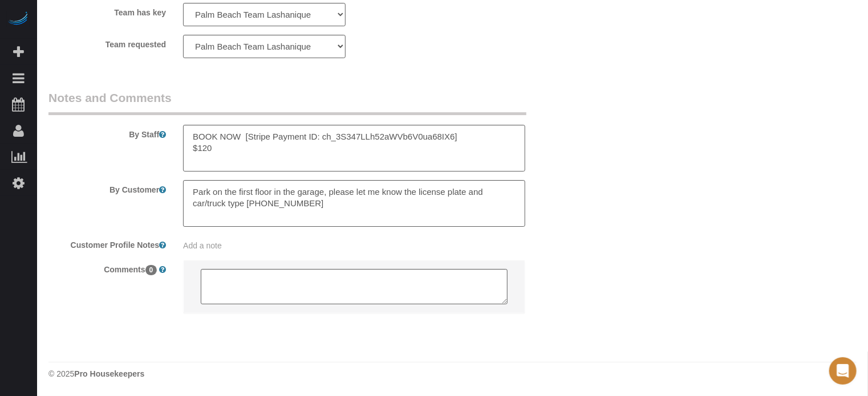 The height and width of the screenshot is (396, 868). Describe the element at coordinates (151, 270) in the screenshot. I see `span: 0` at that location.